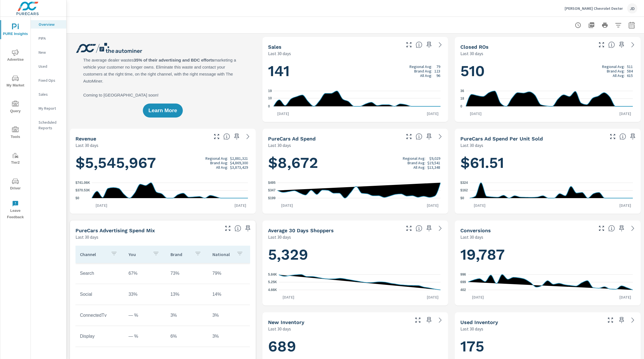  Describe the element at coordinates (630, 76) in the screenshot. I see `p: 615` at that location.